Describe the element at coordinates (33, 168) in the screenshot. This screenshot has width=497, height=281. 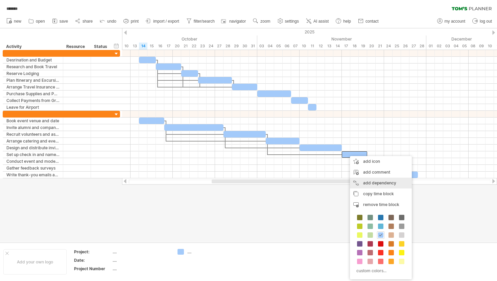
I see `div: Gather feedback surveys` at that location.